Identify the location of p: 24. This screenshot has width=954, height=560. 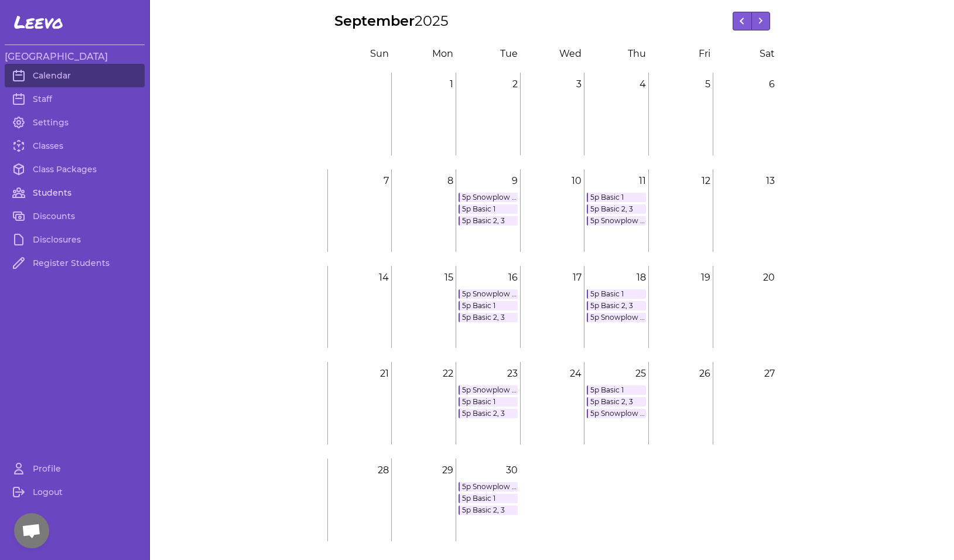
(552, 373).